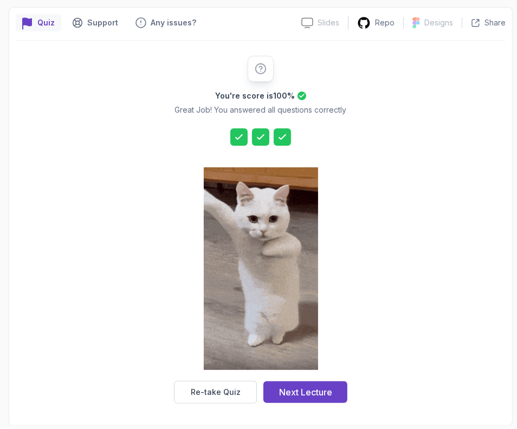 Image resolution: width=517 pixels, height=429 pixels. I want to click on p: Support, so click(102, 23).